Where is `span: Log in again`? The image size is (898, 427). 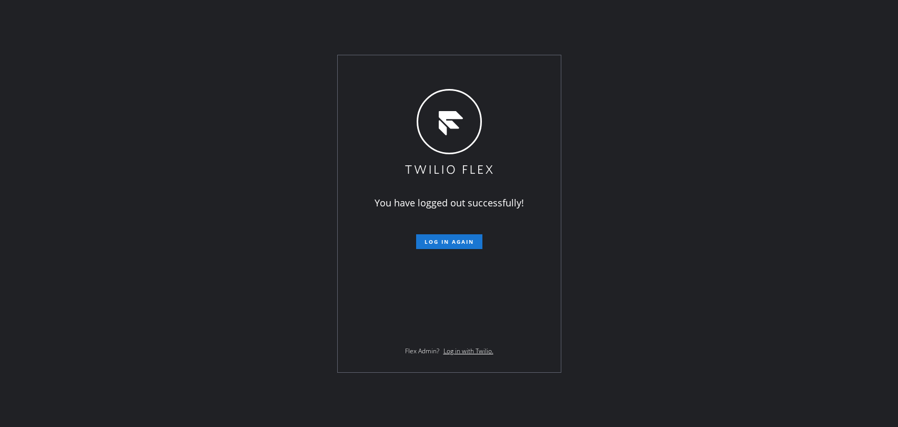 span: Log in again is located at coordinates (449, 242).